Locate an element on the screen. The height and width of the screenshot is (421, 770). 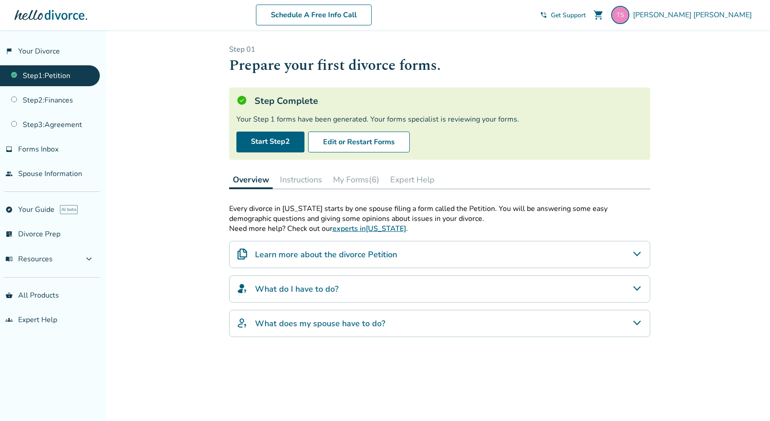
h4: What does my spouse have to do? is located at coordinates (320, 324).